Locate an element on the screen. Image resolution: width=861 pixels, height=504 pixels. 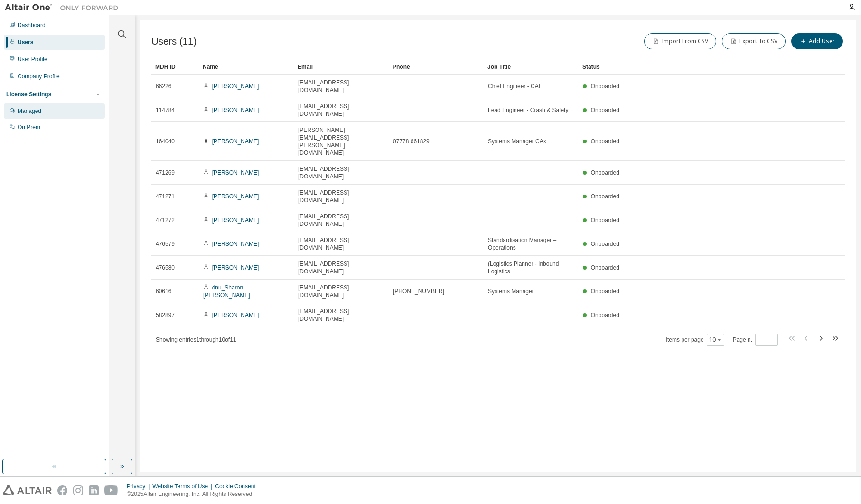
span: Chief Engineer - CAE is located at coordinates (515, 86).